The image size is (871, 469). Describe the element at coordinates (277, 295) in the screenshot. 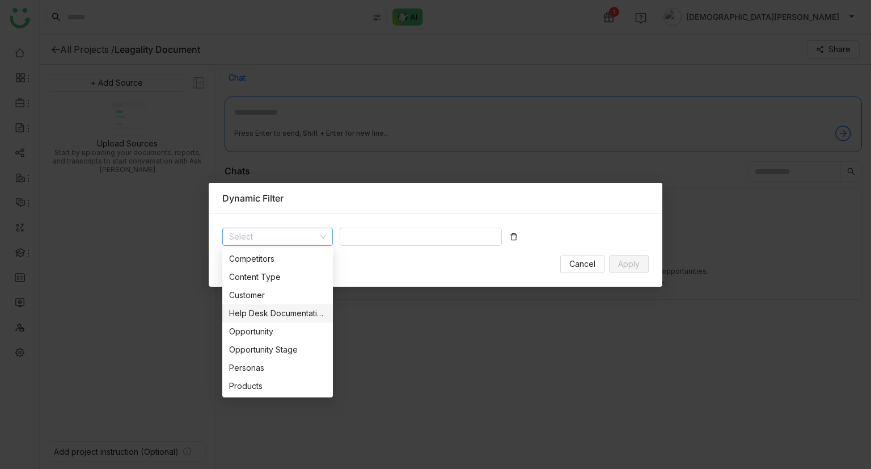

I see `nz-option-item: Customer` at that location.